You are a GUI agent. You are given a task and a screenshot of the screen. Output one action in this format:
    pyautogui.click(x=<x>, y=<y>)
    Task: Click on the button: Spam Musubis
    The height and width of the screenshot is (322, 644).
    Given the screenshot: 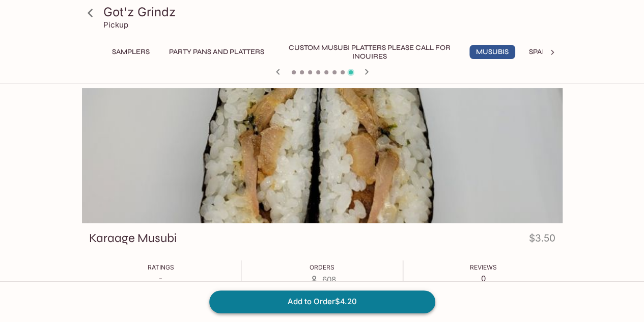 What is the action you would take?
    pyautogui.click(x=555, y=52)
    